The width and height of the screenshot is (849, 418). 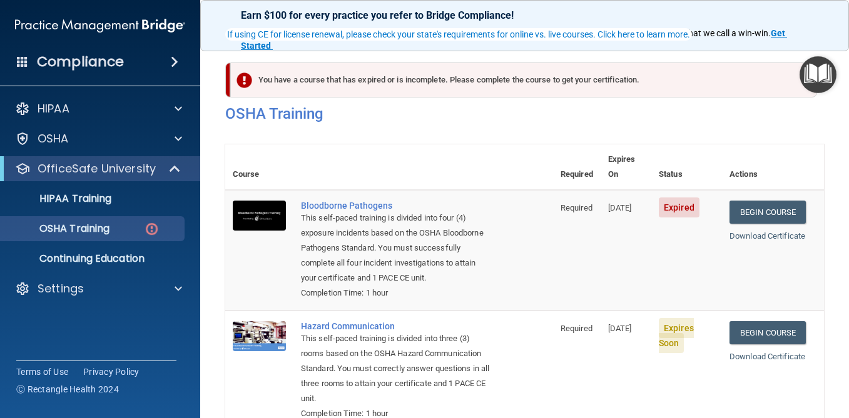 What do you see at coordinates (98, 109) in the screenshot?
I see `a: HIPAA` at bounding box center [98, 109].